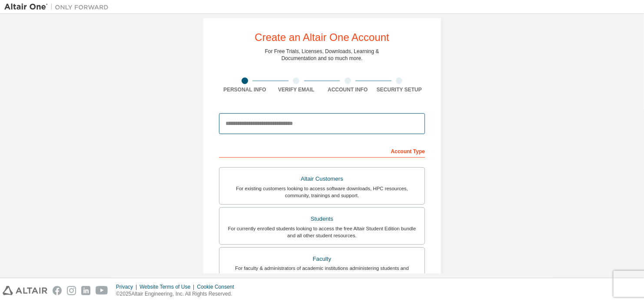 The height and width of the screenshot is (303, 644). What do you see at coordinates (322, 271) in the screenshot?
I see `div: For faculty & administrators of academic institutions administering students and accessing softwa...` at bounding box center [322, 271].